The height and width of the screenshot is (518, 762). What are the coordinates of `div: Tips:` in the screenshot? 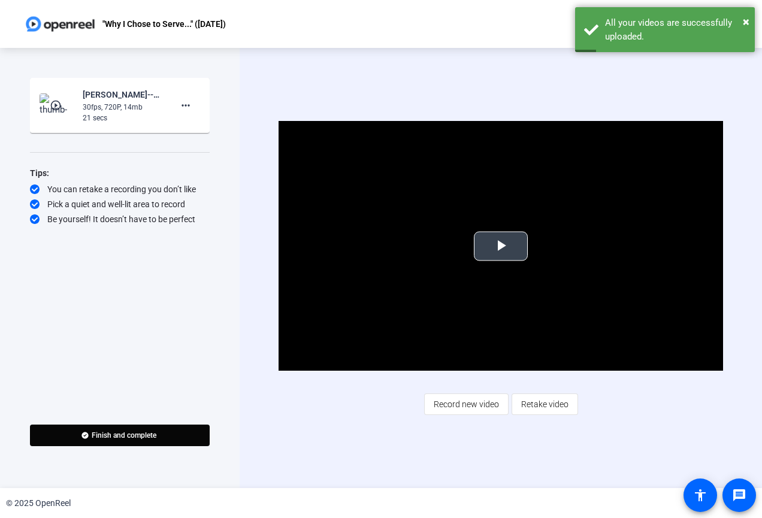 It's located at (120, 173).